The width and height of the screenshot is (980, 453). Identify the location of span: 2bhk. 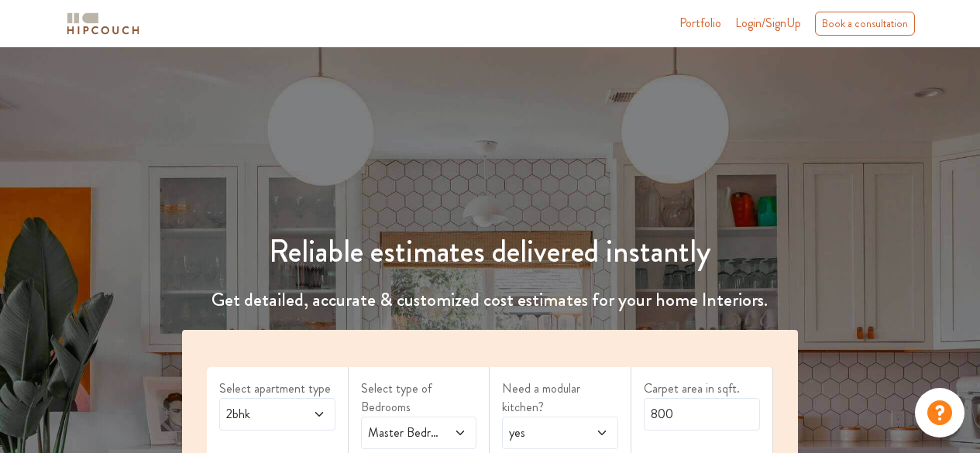
(261, 415).